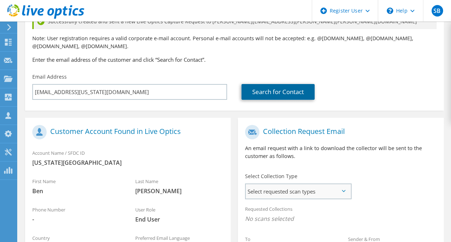  What do you see at coordinates (390, 11) in the screenshot?
I see `svg: \n` at bounding box center [390, 11].